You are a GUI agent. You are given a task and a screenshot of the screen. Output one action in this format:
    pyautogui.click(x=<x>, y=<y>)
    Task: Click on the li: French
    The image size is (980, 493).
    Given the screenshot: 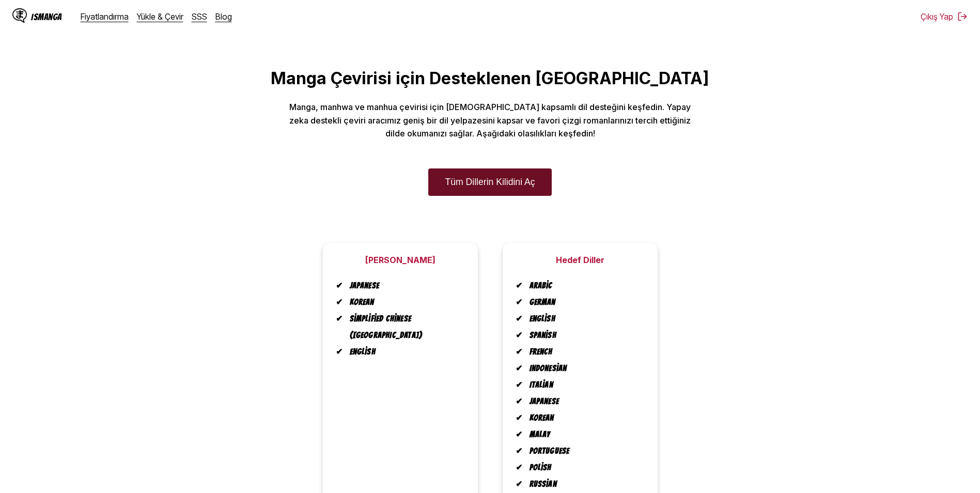 What is the action you would take?
    pyautogui.click(x=584, y=352)
    